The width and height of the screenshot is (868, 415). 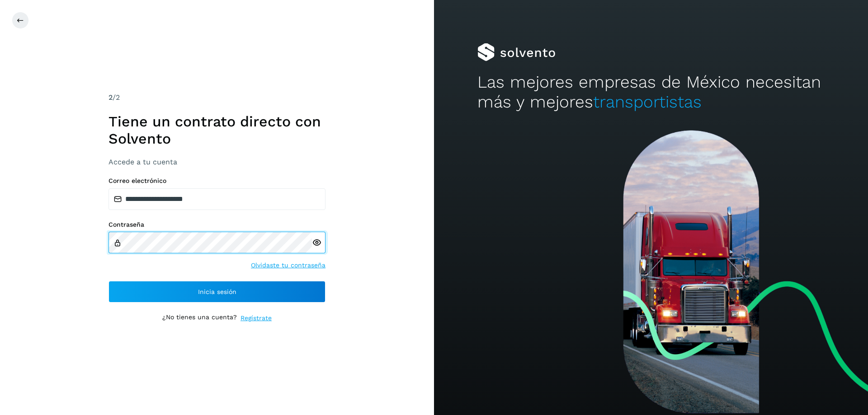 I want to click on div: /2, so click(x=217, y=97).